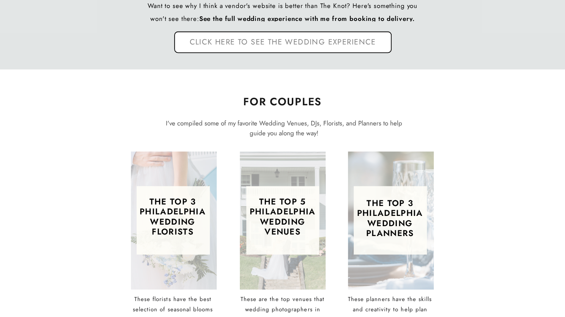 This screenshot has width=565, height=317. I want to click on b: See the full wedding experience with me from booking to delivery., so click(307, 19).